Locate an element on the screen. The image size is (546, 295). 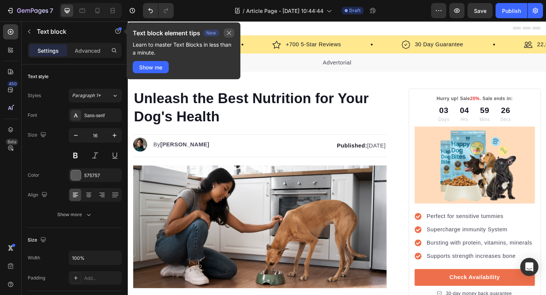
div: Padding is located at coordinates (36, 278).